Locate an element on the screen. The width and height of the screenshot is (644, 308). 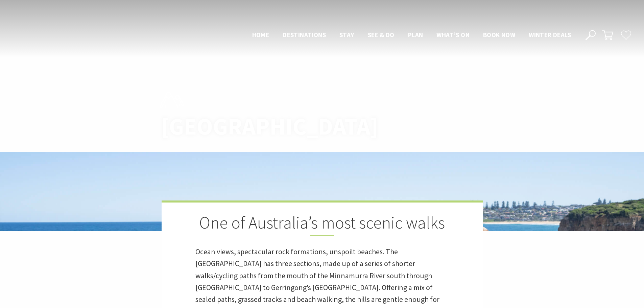
span: Plan is located at coordinates (415, 35).